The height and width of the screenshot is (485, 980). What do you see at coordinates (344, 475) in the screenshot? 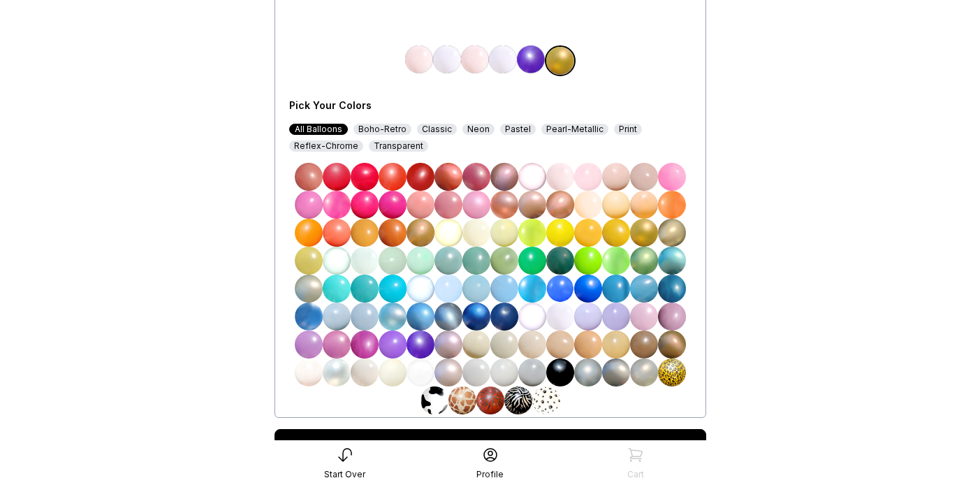
I see `div: Start Over` at bounding box center [344, 475].